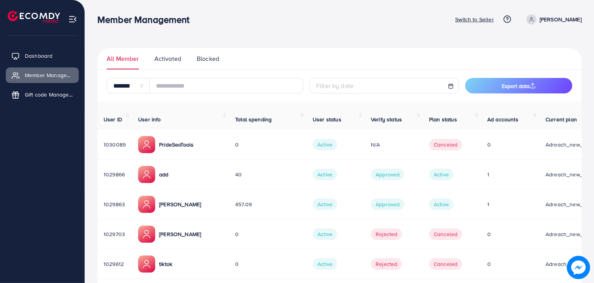  Describe the element at coordinates (49, 95) in the screenshot. I see `span: Gift code Management` at that location.